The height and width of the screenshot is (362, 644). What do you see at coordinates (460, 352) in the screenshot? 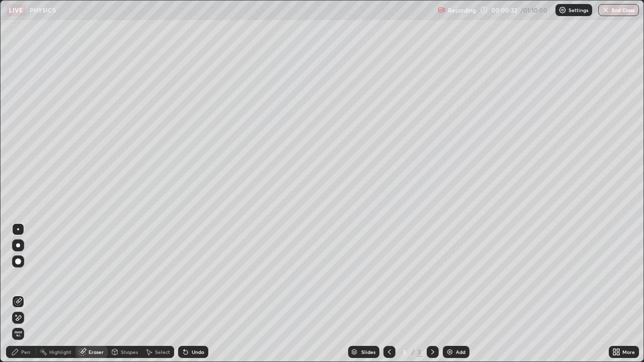
I see `div: Add` at bounding box center [460, 352].